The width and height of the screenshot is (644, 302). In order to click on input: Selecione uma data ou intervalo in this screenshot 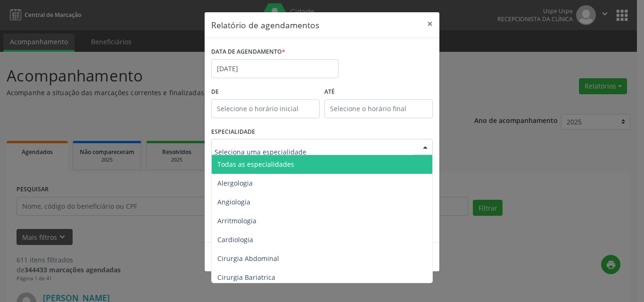, I will do `click(275, 69)`.